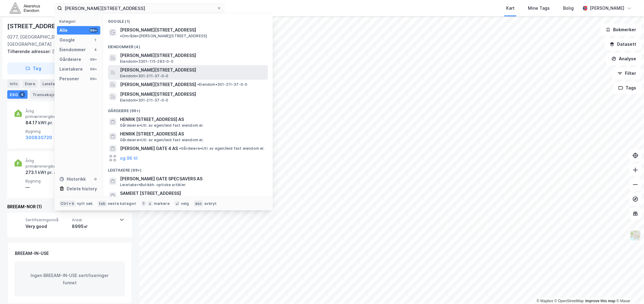 Image resolution: width=644 pixels, height=304 pixels. Describe the element at coordinates (188, 109) in the screenshot. I see `div: Gårdeiere (99+)` at that location.